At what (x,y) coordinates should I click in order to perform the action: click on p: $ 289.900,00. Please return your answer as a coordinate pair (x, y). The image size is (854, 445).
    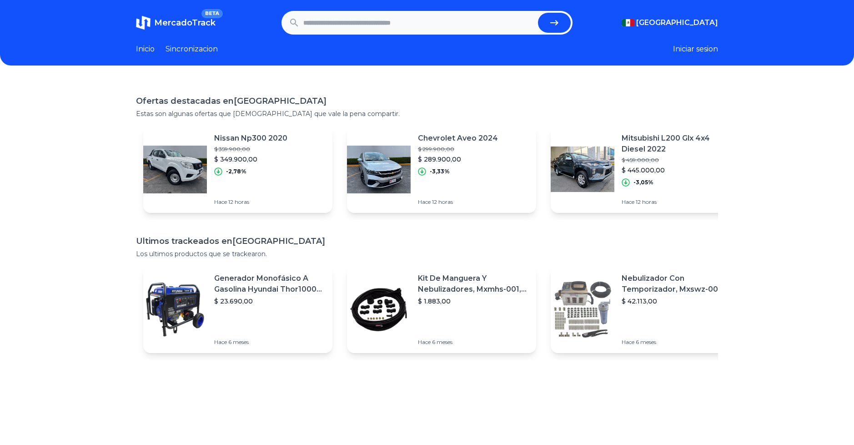
    Looking at the image, I should click on (458, 159).